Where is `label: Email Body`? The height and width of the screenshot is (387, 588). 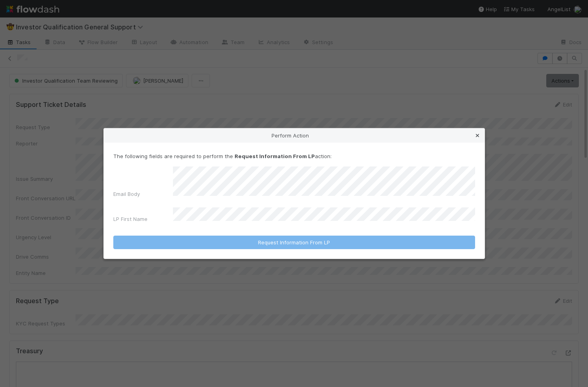 label: Email Body is located at coordinates (126, 194).